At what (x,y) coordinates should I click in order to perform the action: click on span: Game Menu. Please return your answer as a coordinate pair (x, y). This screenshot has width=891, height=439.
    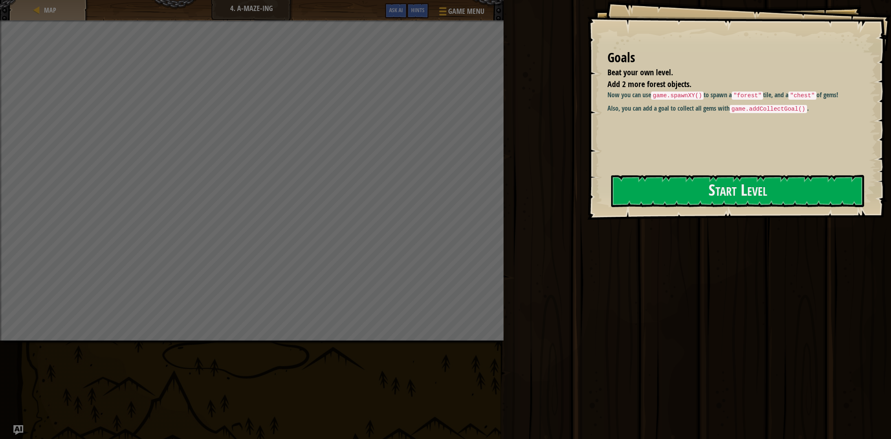
    Looking at the image, I should click on (466, 11).